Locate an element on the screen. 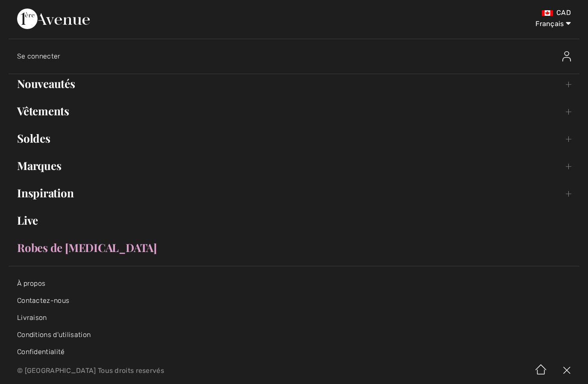  a: Inspiration is located at coordinates (294, 193).